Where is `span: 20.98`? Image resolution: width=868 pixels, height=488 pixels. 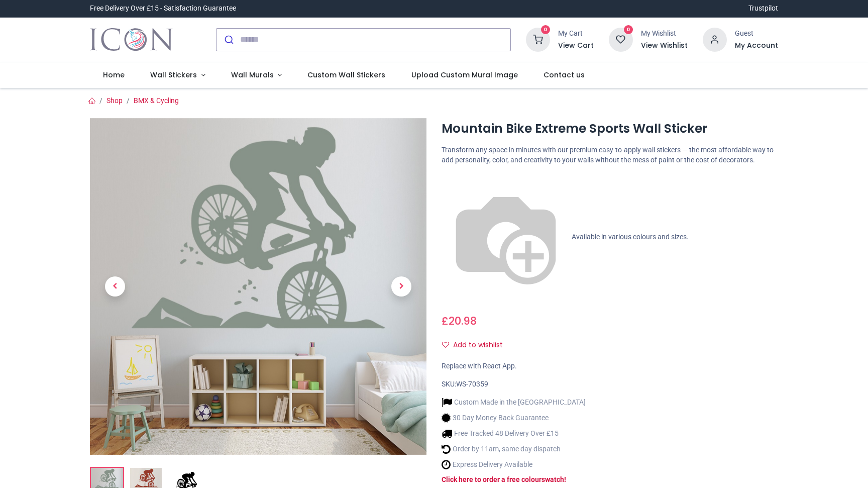 span: 20.98 is located at coordinates (463, 320).